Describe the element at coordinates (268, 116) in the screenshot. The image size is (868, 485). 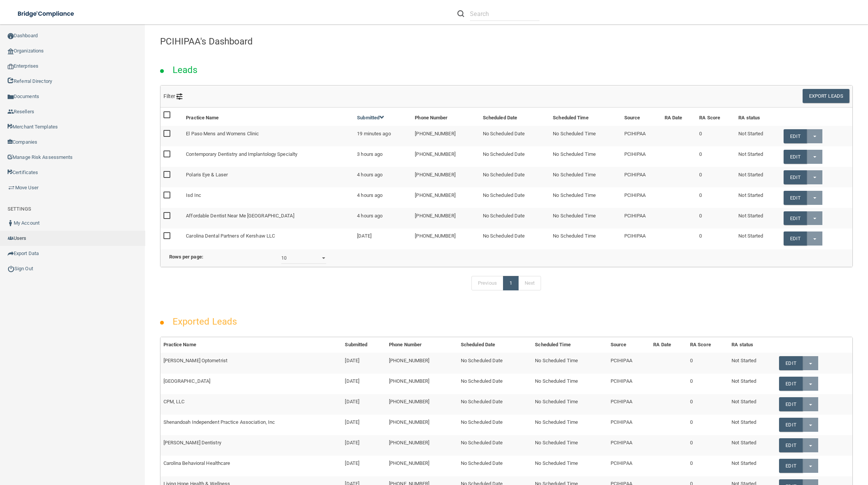
I see `th: Practice Name` at that location.